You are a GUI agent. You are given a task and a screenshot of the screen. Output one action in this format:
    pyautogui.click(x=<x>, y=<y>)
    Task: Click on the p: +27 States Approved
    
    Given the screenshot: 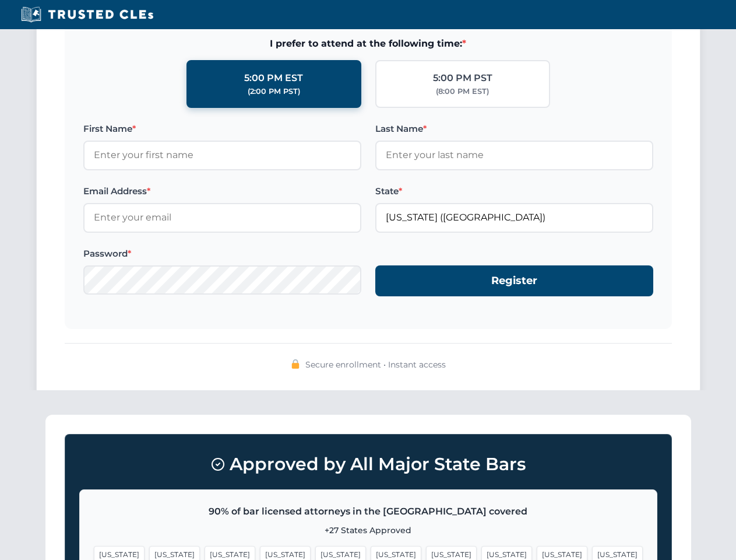 What is the action you would take?
    pyautogui.click(x=369, y=530)
    